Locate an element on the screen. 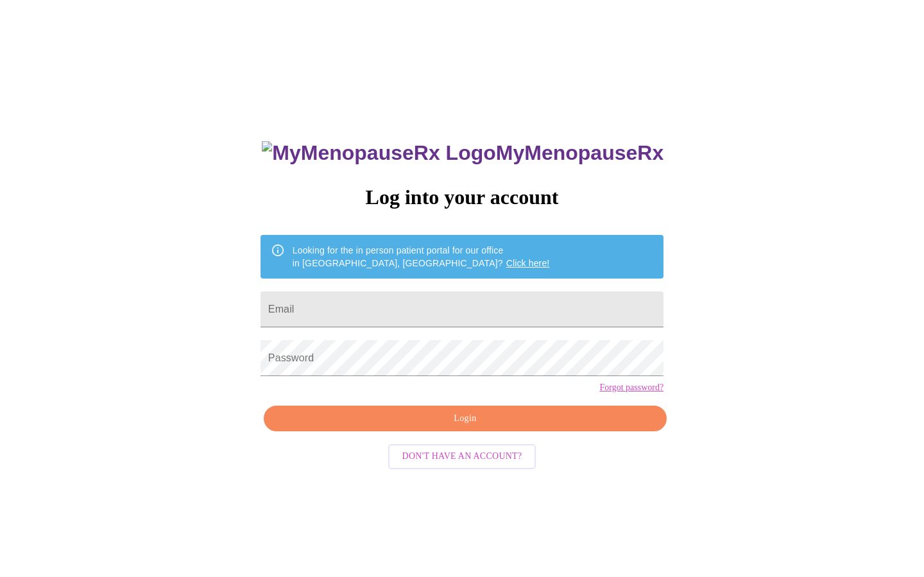  h3: MyMenopauseRx is located at coordinates (462, 153).